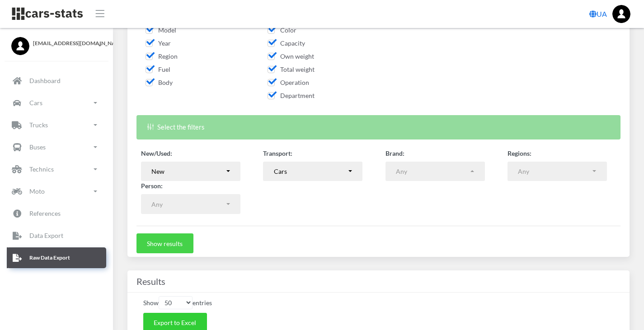 The width and height of the screenshot is (644, 330). Describe the element at coordinates (156, 153) in the screenshot. I see `label: New/Used:` at that location.